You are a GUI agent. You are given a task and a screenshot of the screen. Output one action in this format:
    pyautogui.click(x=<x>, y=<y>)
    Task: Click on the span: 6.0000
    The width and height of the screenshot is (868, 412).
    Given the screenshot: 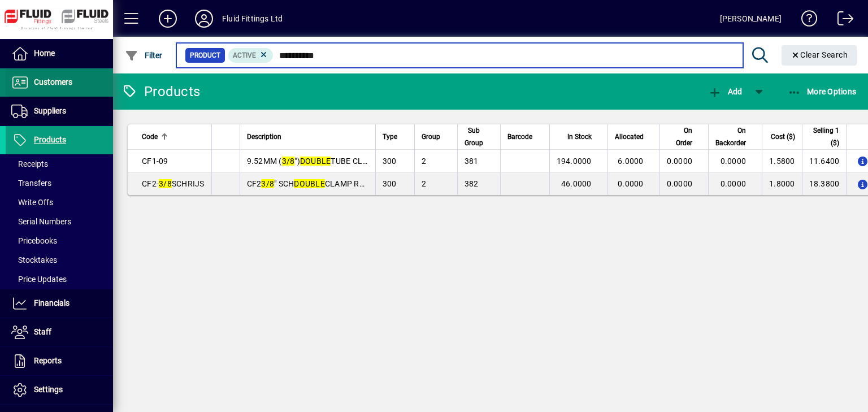 What is the action you would take?
    pyautogui.click(x=630, y=161)
    